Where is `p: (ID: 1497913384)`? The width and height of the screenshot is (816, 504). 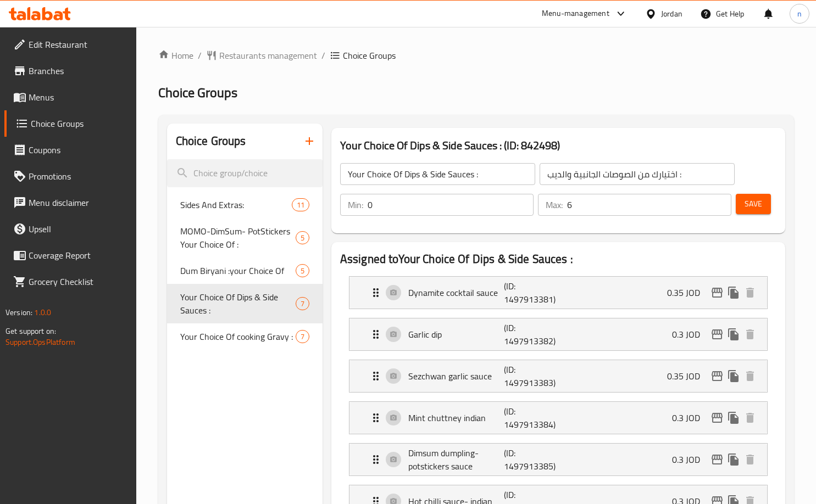
p: (ID: 1497913384) is located at coordinates (536, 418).